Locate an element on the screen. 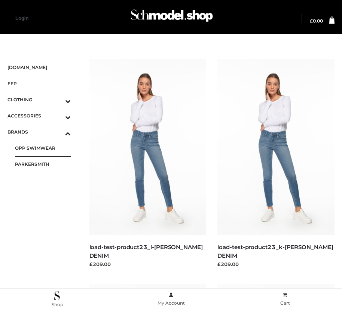 The image size is (342, 311). a: CLOTHINGToggle Submenu is located at coordinates (39, 99).